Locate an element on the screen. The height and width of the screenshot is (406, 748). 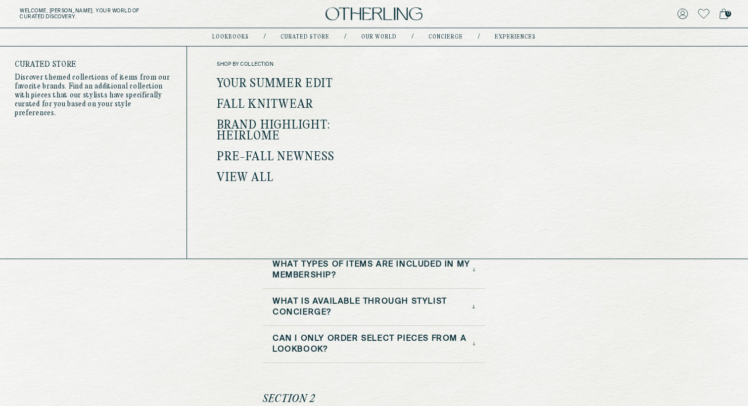
a: Your Summer Edit is located at coordinates (275, 84).